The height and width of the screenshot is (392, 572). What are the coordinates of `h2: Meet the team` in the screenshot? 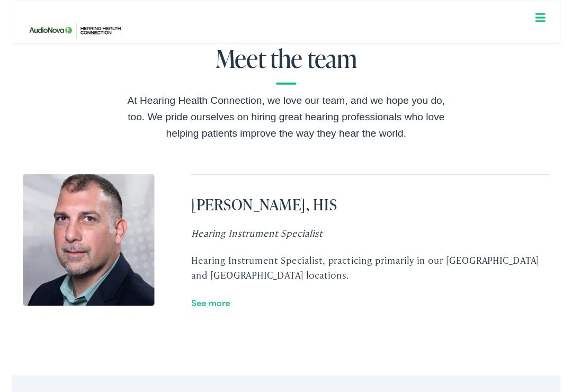 It's located at (286, 67).